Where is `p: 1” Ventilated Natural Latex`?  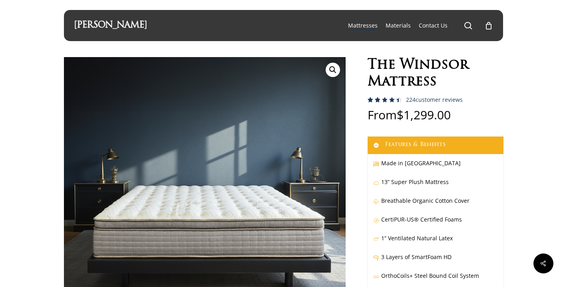
p: 1” Ventilated Natural Latex is located at coordinates (435, 242).